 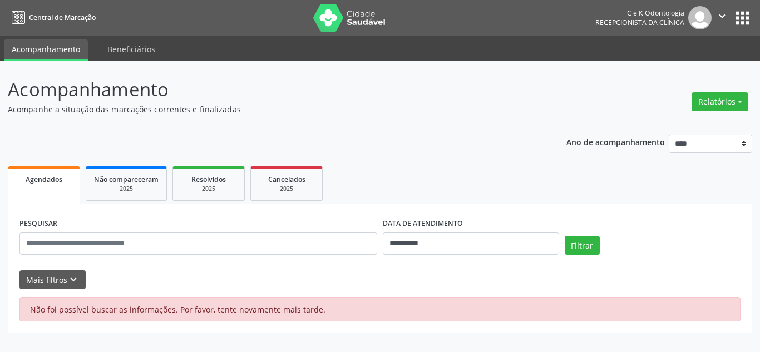 I want to click on p: Acompanhe a situação das marcações correntes e finalizadas, so click(x=268, y=109).